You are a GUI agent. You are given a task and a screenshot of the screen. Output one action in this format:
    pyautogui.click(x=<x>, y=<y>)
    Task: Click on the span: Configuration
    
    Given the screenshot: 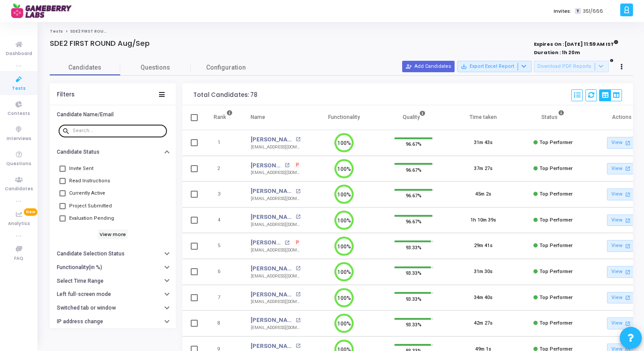 What is the action you would take?
    pyautogui.click(x=226, y=67)
    